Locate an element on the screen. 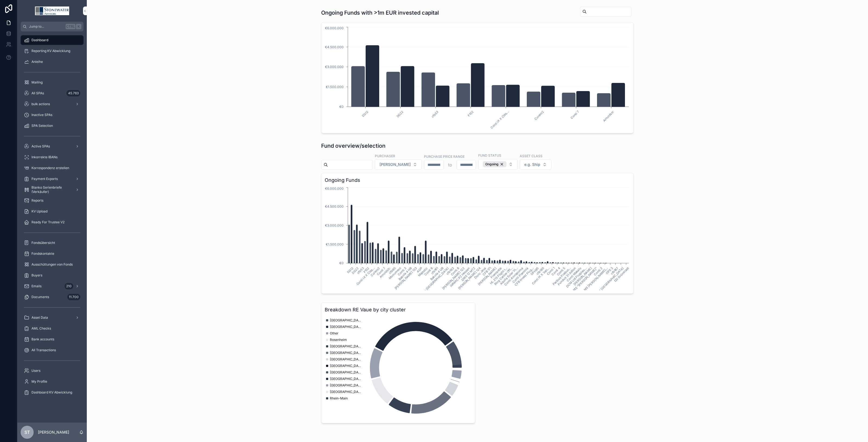 This screenshot has height=442, width=868. span: Users is located at coordinates (36, 370).